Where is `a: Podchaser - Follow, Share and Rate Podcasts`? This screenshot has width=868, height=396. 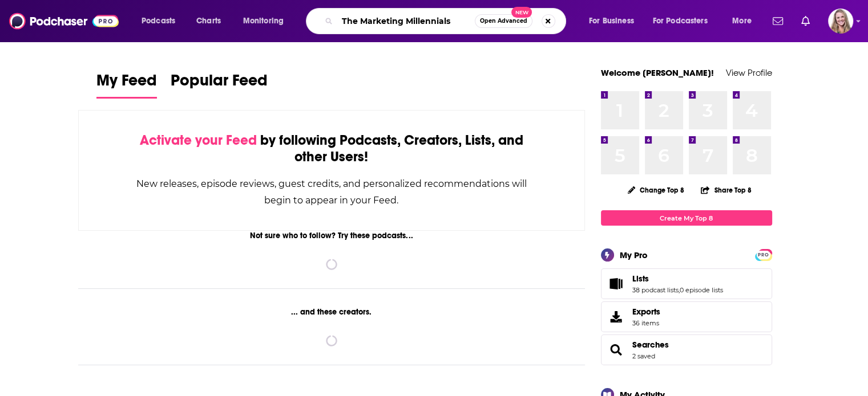
a: Podchaser - Follow, Share and Rate Podcasts is located at coordinates (64, 21).